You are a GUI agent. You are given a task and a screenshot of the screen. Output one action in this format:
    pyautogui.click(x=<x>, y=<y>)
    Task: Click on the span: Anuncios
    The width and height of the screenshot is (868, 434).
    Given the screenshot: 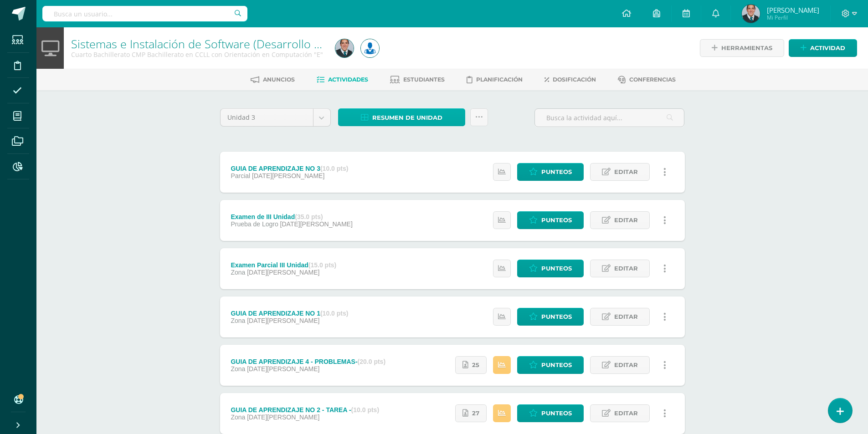 What is the action you would take?
    pyautogui.click(x=279, y=79)
    